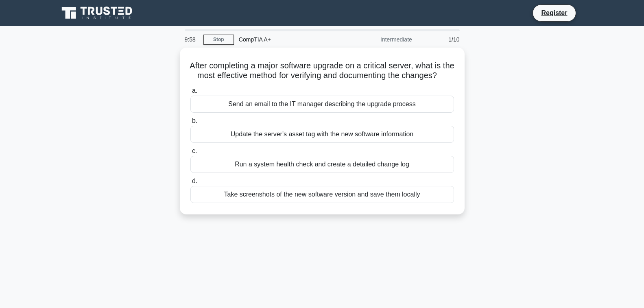 This screenshot has width=644, height=308. What do you see at coordinates (322, 165) in the screenshot?
I see `div: Run a system health check and create a detailed change log` at bounding box center [322, 165].